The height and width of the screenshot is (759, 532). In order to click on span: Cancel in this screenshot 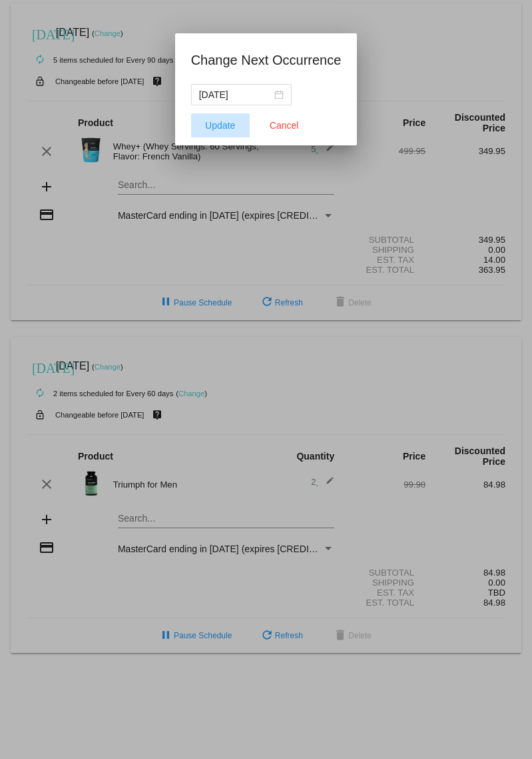, I will do `click(284, 125)`.